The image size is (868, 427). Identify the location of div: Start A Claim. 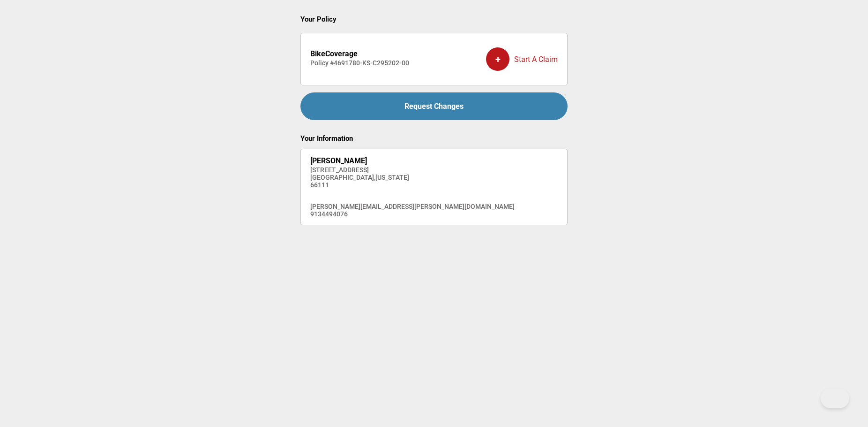
(522, 59).